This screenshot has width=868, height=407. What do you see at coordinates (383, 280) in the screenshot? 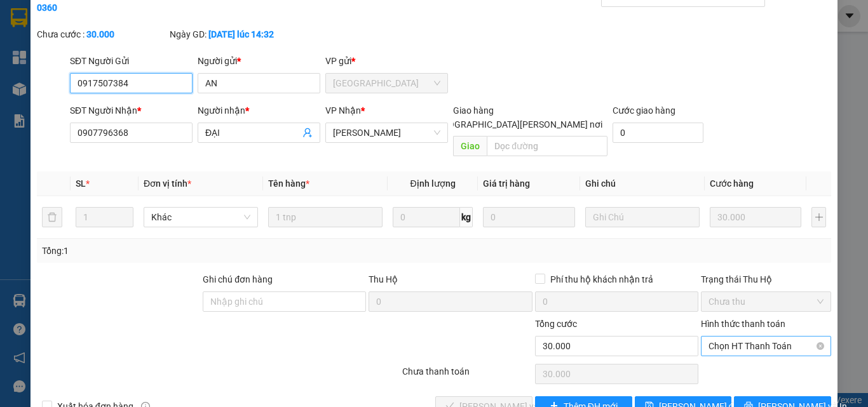
I see `span: Thu Hộ` at bounding box center [383, 280].